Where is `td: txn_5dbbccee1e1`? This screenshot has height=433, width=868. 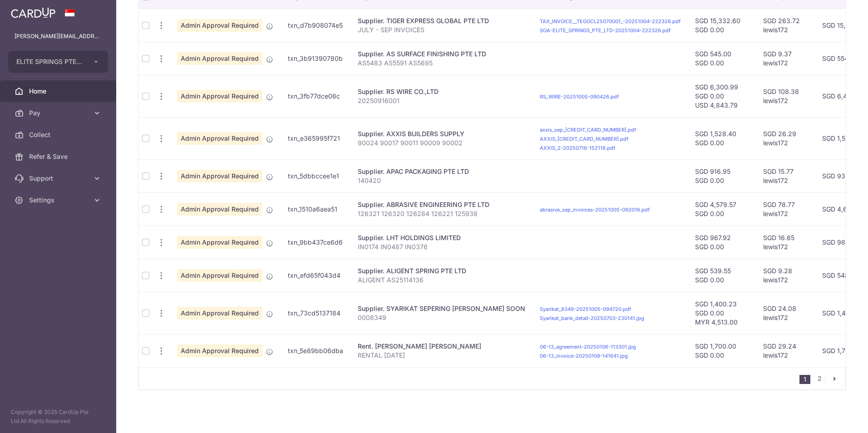
td: txn_5dbbccee1e1 is located at coordinates (315, 176).